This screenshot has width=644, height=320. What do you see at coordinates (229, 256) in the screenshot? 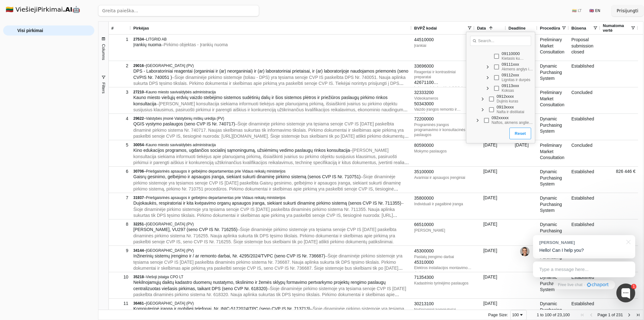
I see `span: Inžinerinių sistemų įrengimo ir / ar remonto darbai, Nr. 4295/2024/TVPC (seno CVP IS Nr. 736687)` at bounding box center [229, 256].